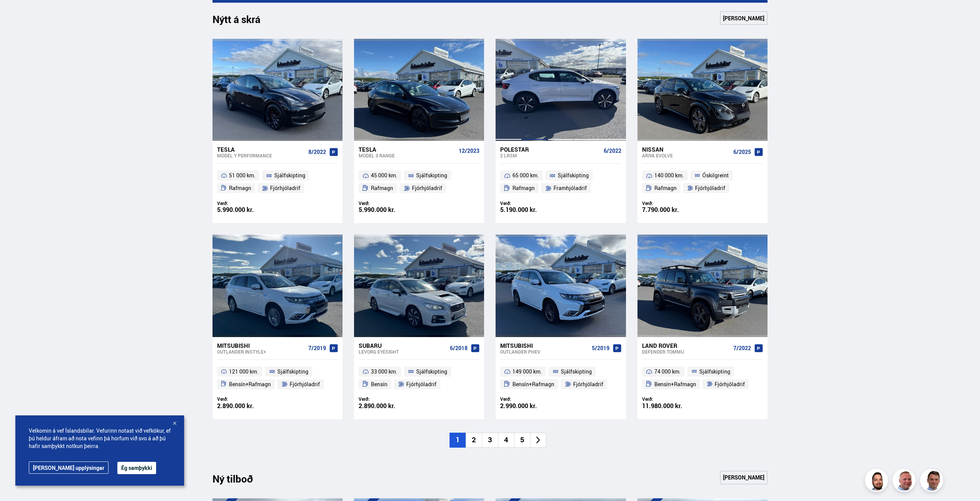  What do you see at coordinates (403, 351) in the screenshot?
I see `div: Levorg EYESIGHT` at bounding box center [403, 351].